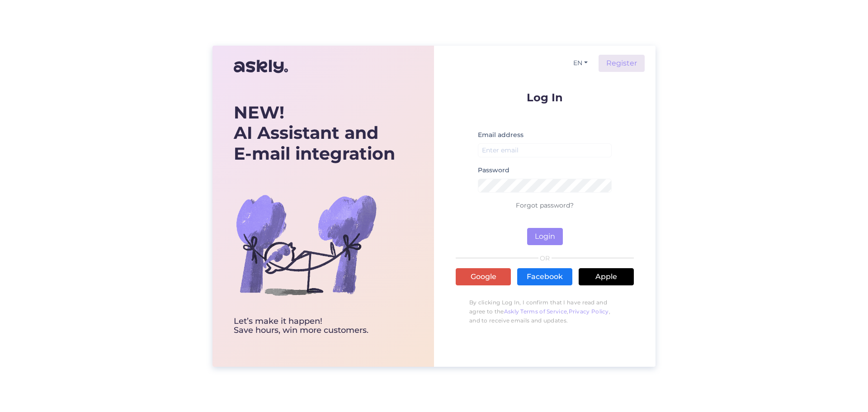 The image size is (868, 412). What do you see at coordinates (581, 63) in the screenshot?
I see `button: EN` at bounding box center [581, 63].